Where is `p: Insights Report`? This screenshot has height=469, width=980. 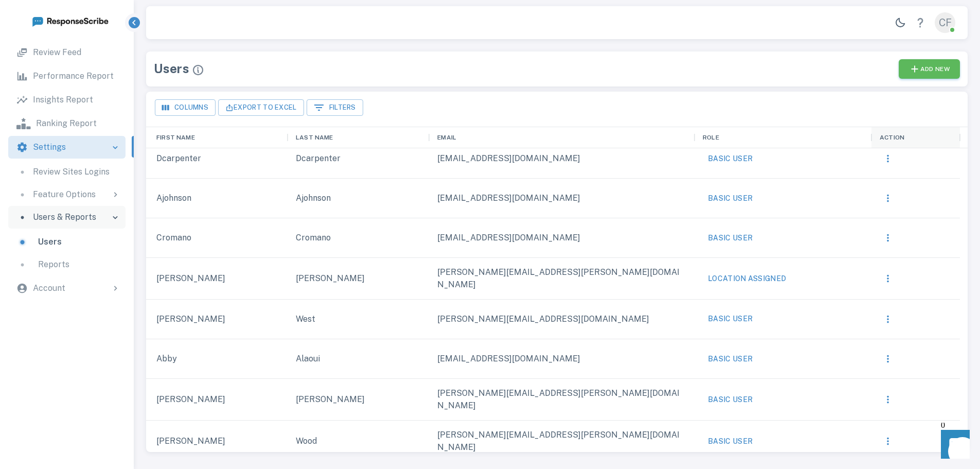
p: Insights Report is located at coordinates (63, 100).